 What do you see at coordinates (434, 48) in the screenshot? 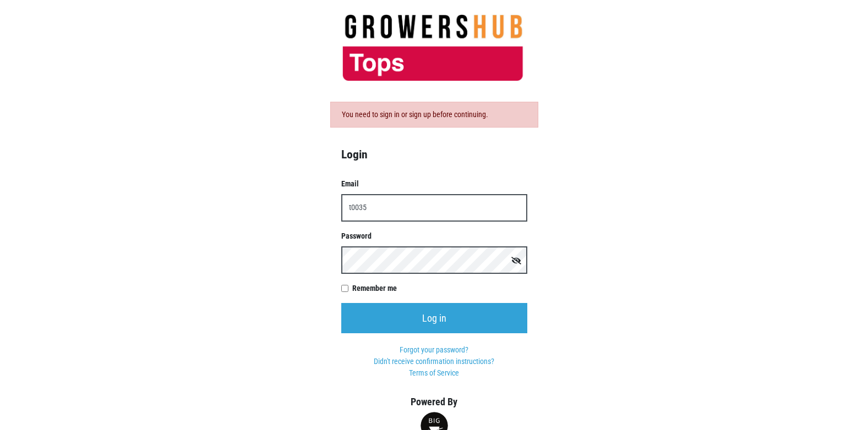
I see `img: 279edf242af8f9d49a69d9d2afa010fb.png` at bounding box center [434, 48].